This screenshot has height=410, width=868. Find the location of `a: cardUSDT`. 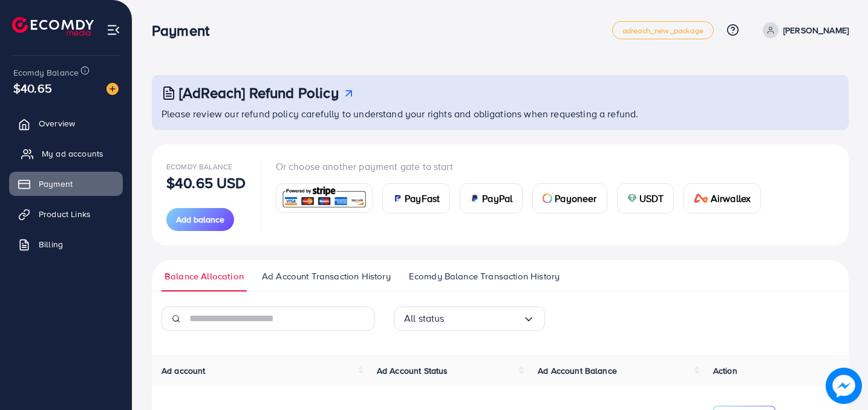

a: cardUSDT is located at coordinates (646, 198).